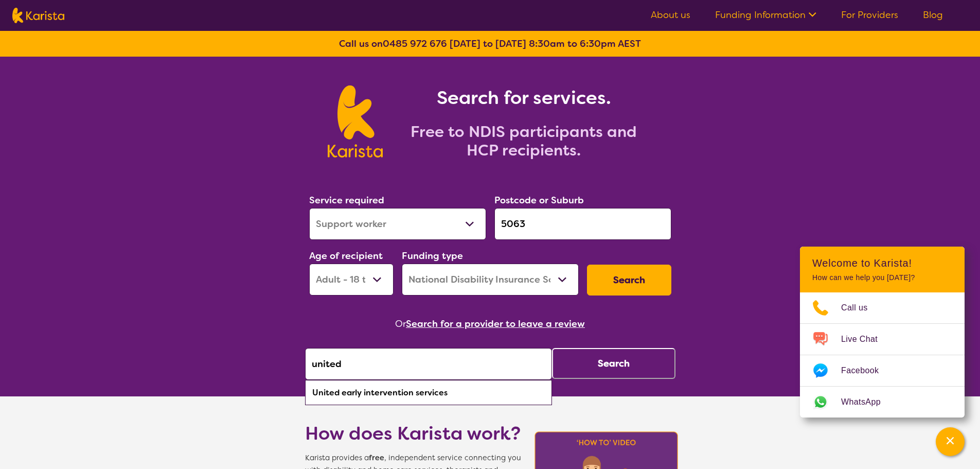 The height and width of the screenshot is (469, 980). Describe the element at coordinates (882, 332) in the screenshot. I see `div: Channel Menu` at that location.